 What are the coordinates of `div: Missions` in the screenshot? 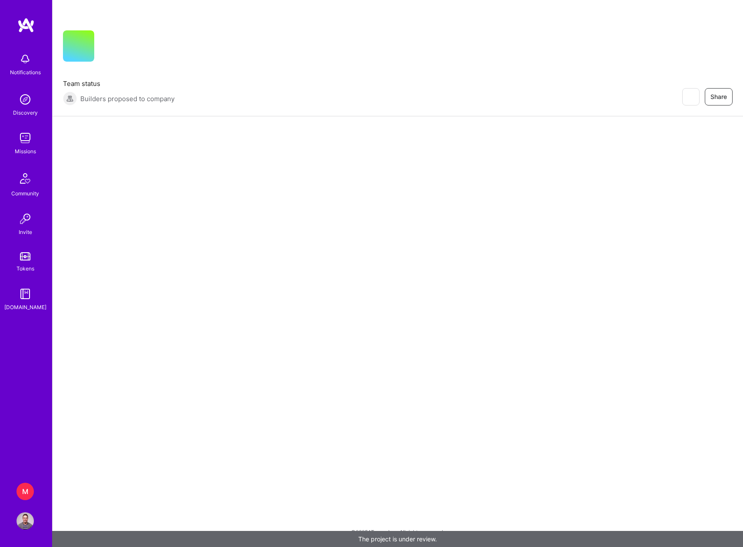 It's located at (25, 151).